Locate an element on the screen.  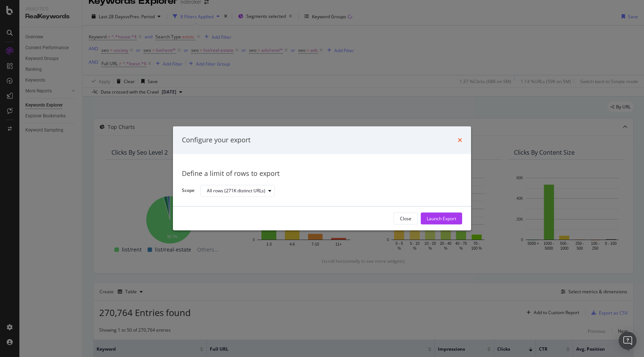
div: Close is located at coordinates (406, 218).